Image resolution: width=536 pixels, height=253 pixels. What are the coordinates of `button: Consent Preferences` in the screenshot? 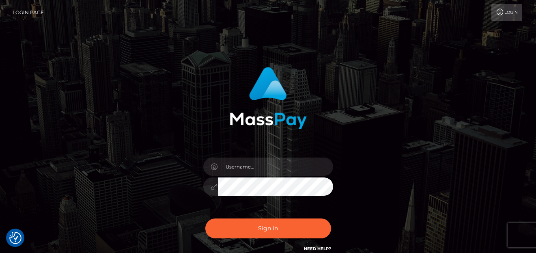 It's located at (15, 238).